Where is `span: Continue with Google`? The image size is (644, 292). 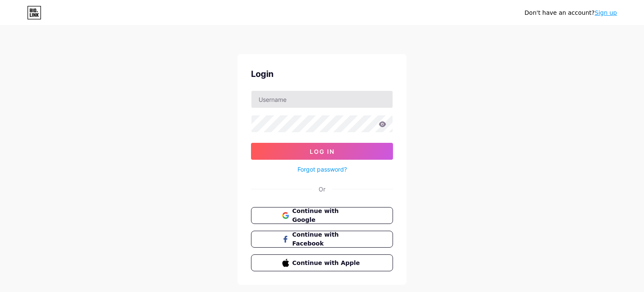 span: Continue with Google is located at coordinates (327, 216).